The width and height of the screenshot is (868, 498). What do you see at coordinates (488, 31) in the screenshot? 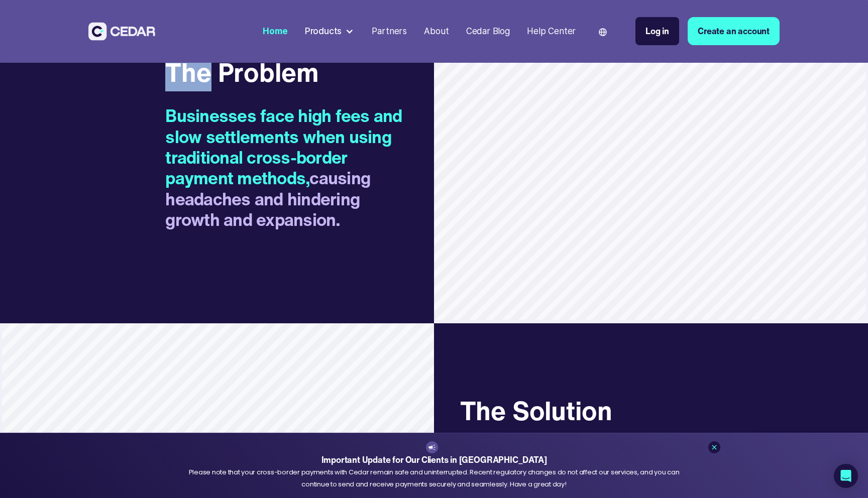
I see `a: Cedar Blog` at bounding box center [488, 31].